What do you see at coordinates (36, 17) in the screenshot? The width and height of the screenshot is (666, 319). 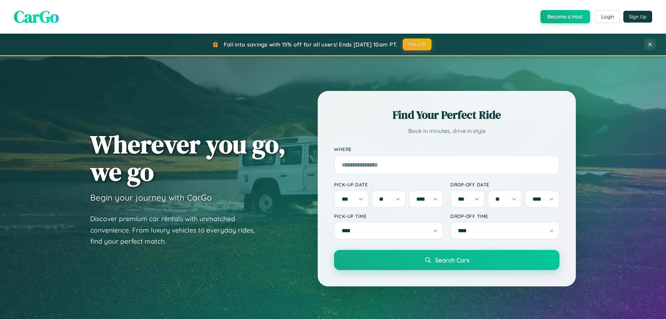 I see `span: CarGo` at bounding box center [36, 17].